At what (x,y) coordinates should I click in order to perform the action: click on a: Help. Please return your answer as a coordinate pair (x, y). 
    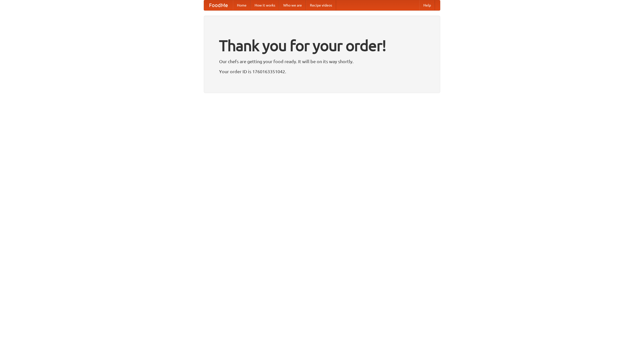
    Looking at the image, I should click on (427, 5).